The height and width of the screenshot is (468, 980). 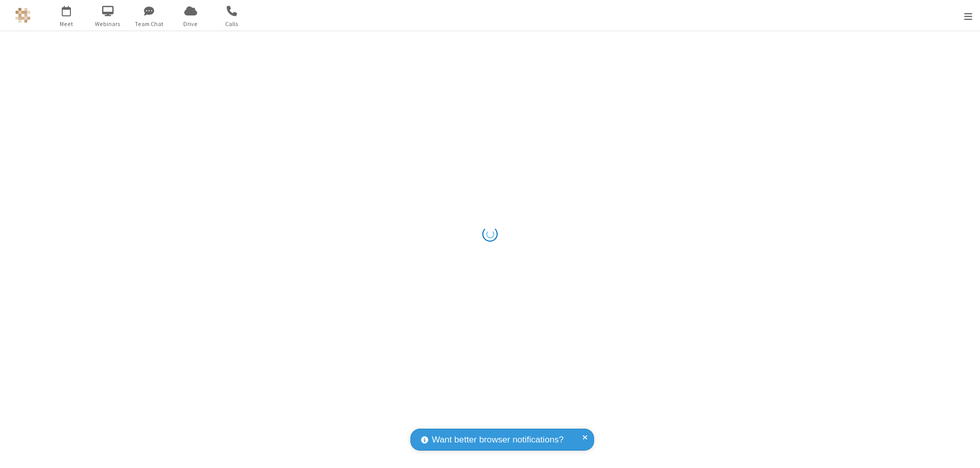 I want to click on span: Calls, so click(x=232, y=24).